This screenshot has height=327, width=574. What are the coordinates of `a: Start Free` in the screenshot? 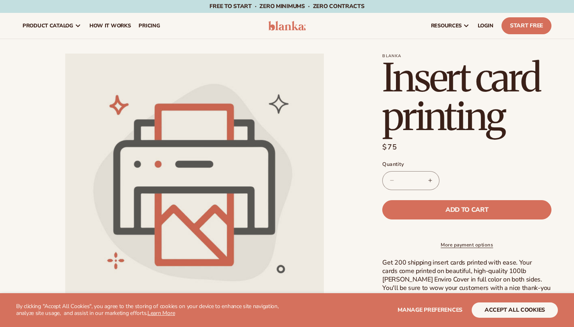 It's located at (526, 26).